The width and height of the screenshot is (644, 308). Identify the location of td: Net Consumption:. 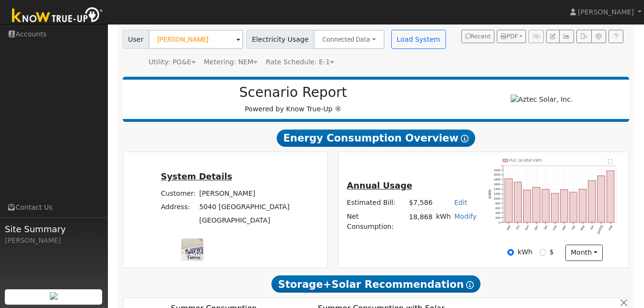
(376, 222).